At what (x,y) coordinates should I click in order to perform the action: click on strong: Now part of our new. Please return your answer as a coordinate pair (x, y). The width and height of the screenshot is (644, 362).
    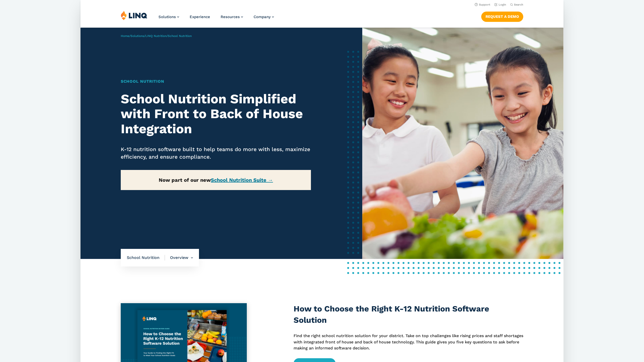
    Looking at the image, I should click on (216, 180).